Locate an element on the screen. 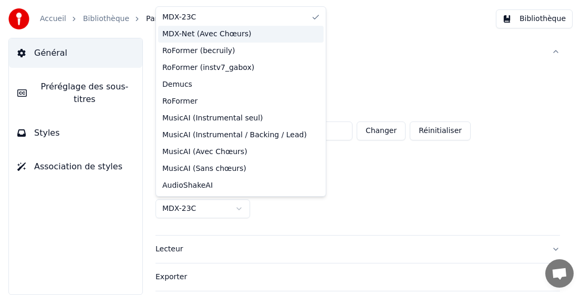 Image resolution: width=581 pixels, height=295 pixels. span: RoFormer (instv7_gabox) is located at coordinates (208, 68).